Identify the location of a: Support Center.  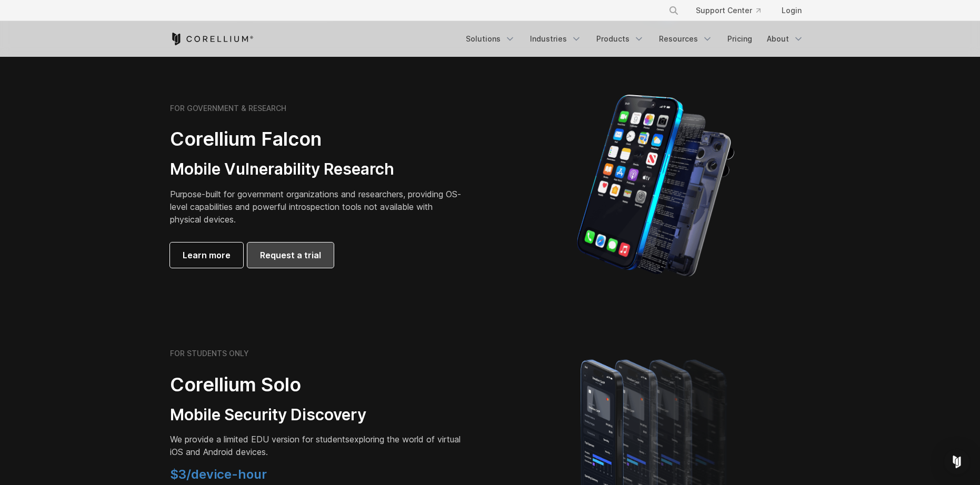
(728, 11).